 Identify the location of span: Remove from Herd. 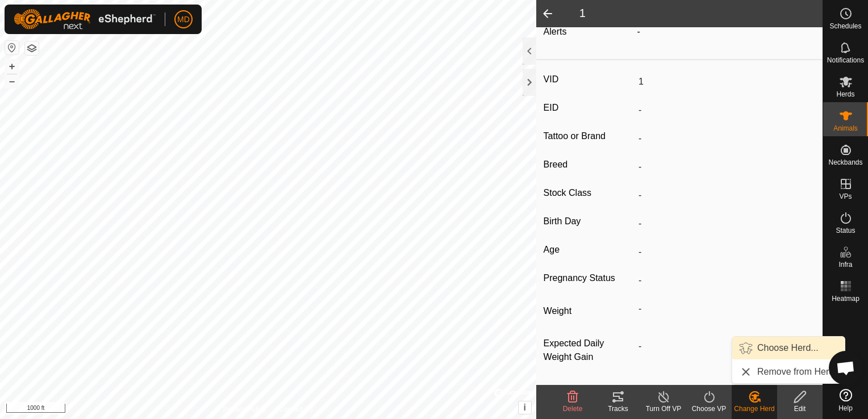
(795, 372).